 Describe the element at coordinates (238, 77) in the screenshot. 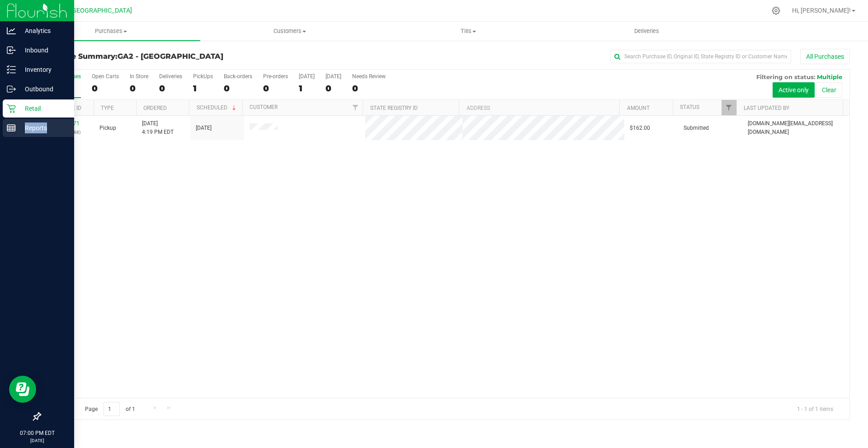

I see `div: Back-orders` at that location.